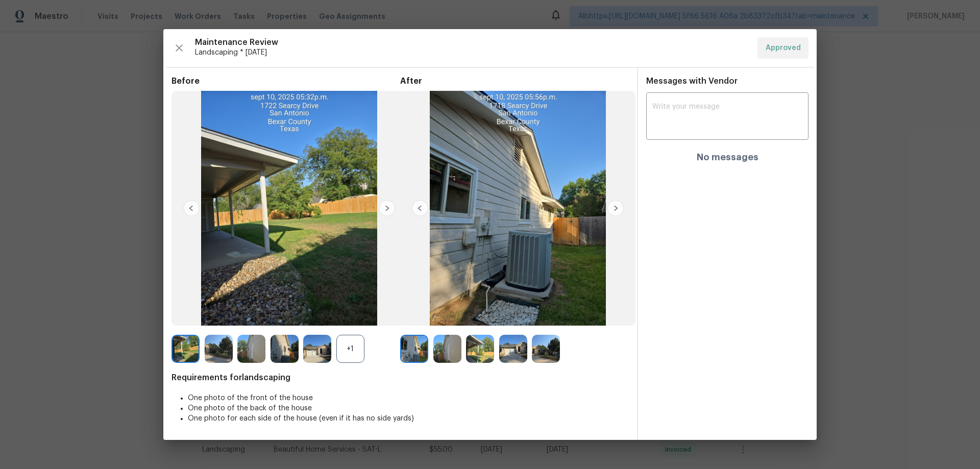  Describe the element at coordinates (408, 418) in the screenshot. I see `li: One photo for each side of the house (even if it has no side yards)` at that location.